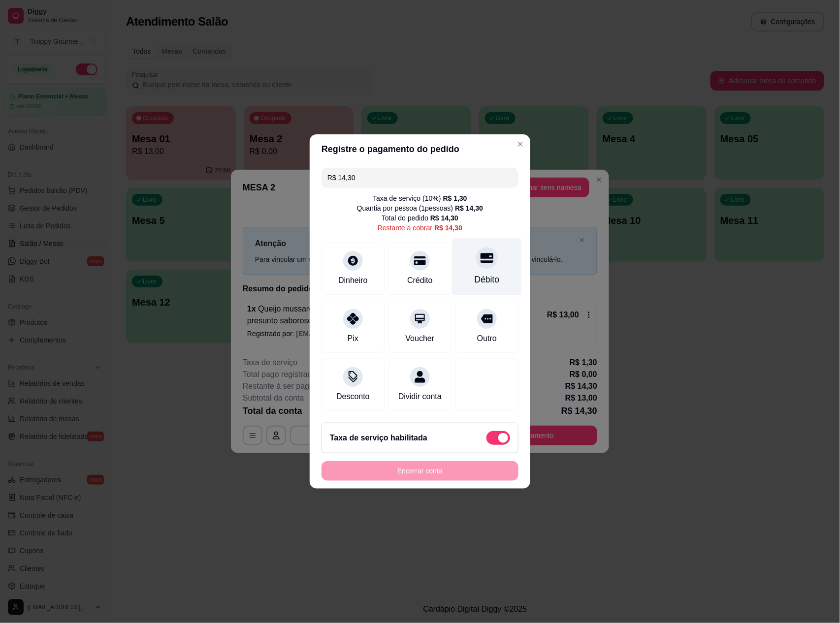 The width and height of the screenshot is (840, 623). Describe the element at coordinates (353, 280) in the screenshot. I see `div: Dinheiro` at that location.